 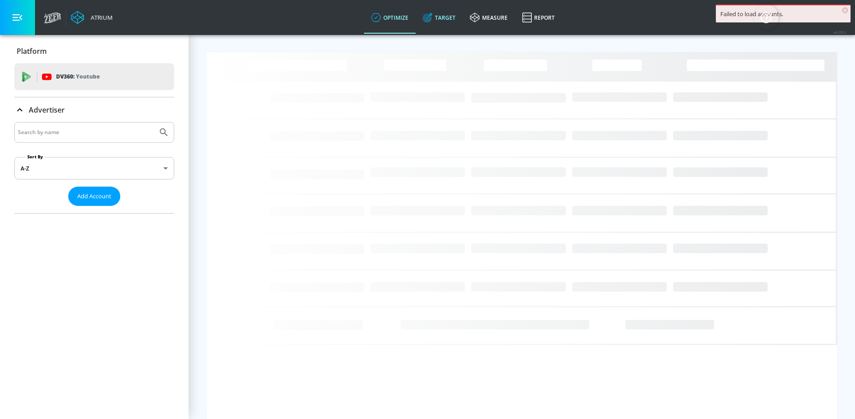 What do you see at coordinates (94, 196) in the screenshot?
I see `button: Add Account` at bounding box center [94, 196].